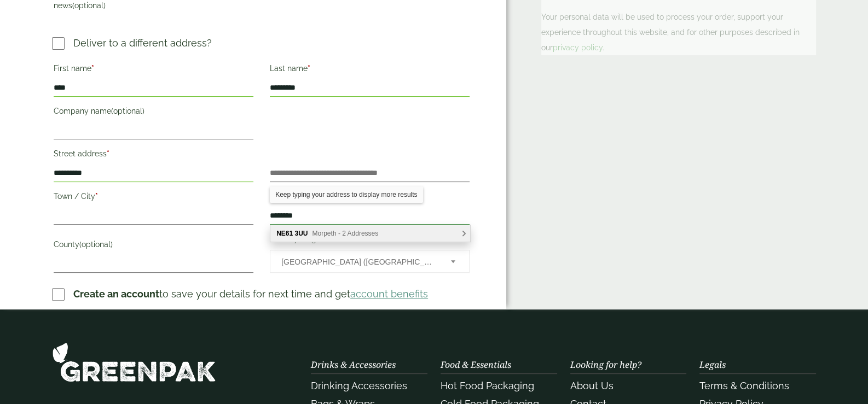 Image resolution: width=868 pixels, height=404 pixels. Describe the element at coordinates (153, 246) in the screenshot. I see `label: County` at that location.